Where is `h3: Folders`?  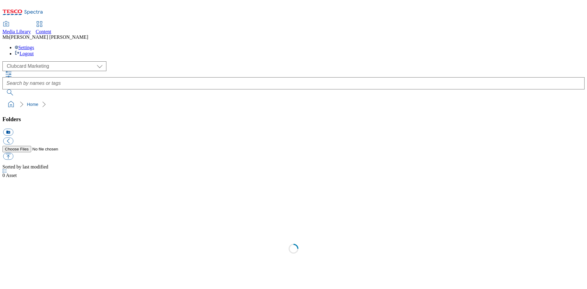 h3: Folders is located at coordinates (293, 120).